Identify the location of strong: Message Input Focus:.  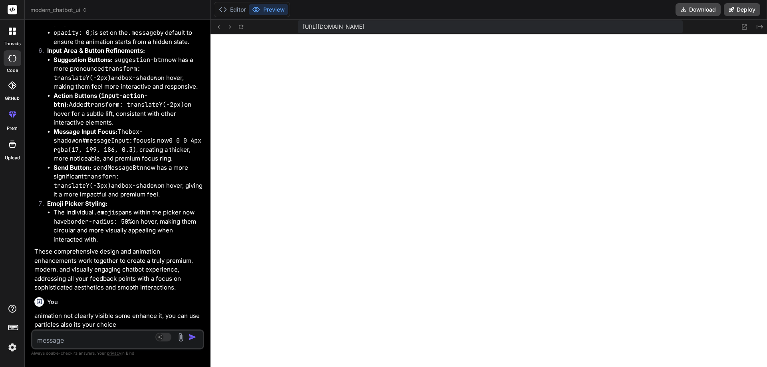
(86, 131).